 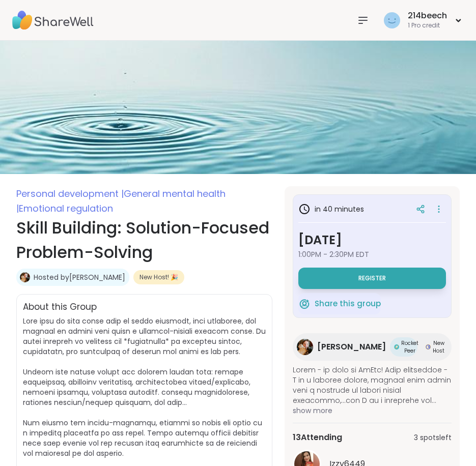 What do you see at coordinates (69, 194) in the screenshot?
I see `span: Personal development |` at bounding box center [69, 194].